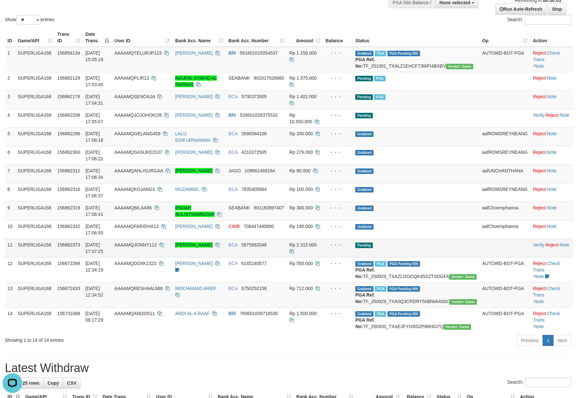  What do you see at coordinates (303, 97) in the screenshot?
I see `span: Rp 1.402.000` at bounding box center [303, 97].